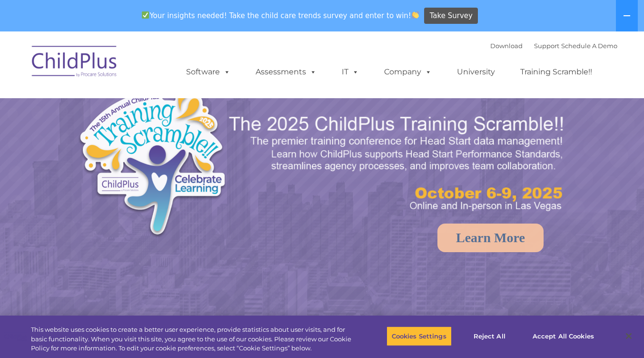 The image size is (644, 358). What do you see at coordinates (490, 336) in the screenshot?
I see `button: Reject All` at bounding box center [490, 336].